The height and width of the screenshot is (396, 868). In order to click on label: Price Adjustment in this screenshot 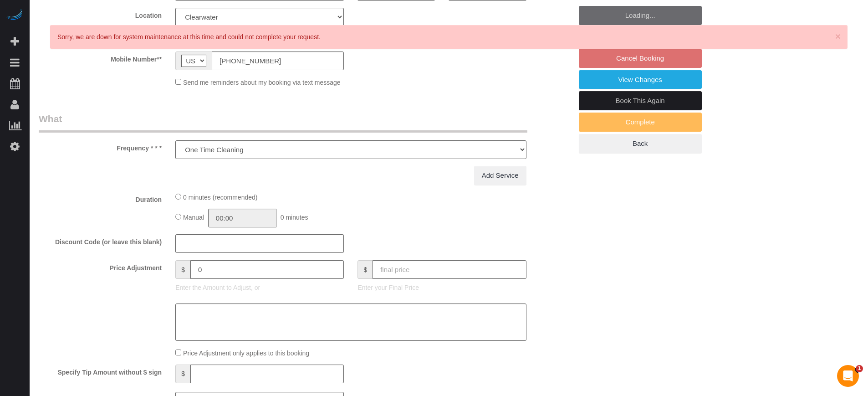, I will do `click(100, 266)`.